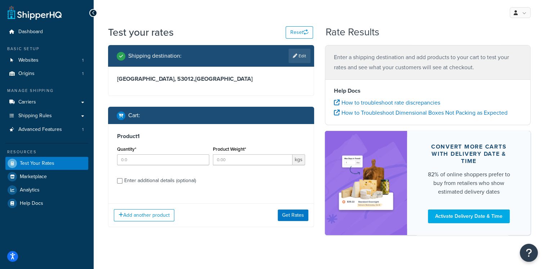  Describe the element at coordinates (26, 73) in the screenshot. I see `span: Origins` at that location.